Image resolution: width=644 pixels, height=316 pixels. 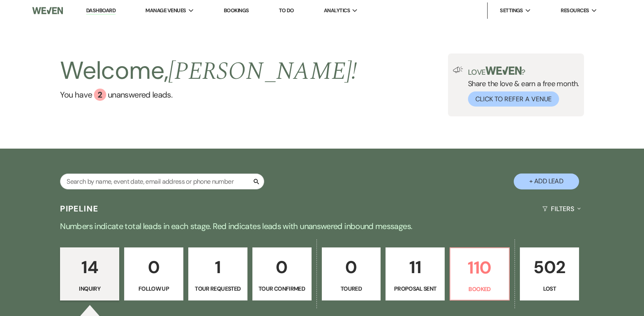 I want to click on h2: Welcome,, so click(x=208, y=71).